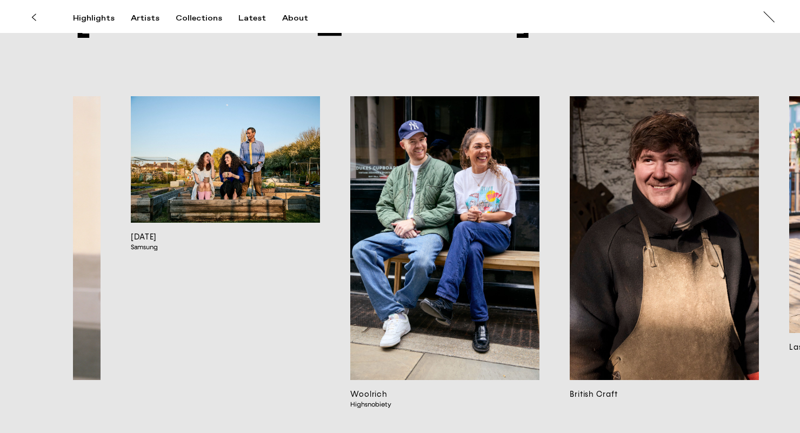 This screenshot has width=800, height=433. Describe the element at coordinates (199, 18) in the screenshot. I see `div: Collections` at that location.